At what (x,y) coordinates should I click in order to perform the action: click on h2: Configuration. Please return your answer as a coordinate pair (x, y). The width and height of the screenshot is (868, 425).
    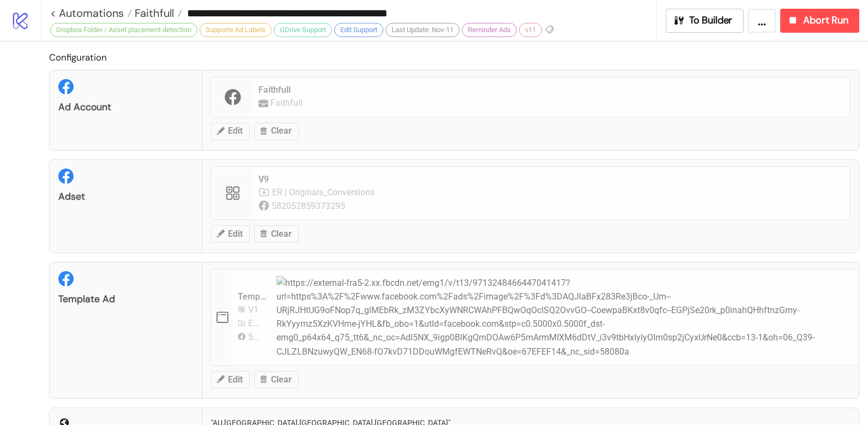
    Looking at the image, I should click on (454, 57).